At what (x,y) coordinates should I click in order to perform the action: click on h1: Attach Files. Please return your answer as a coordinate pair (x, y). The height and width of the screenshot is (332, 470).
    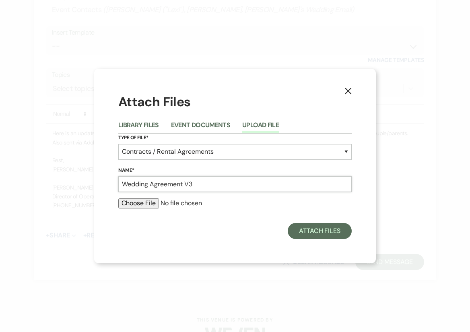
    Looking at the image, I should click on (235, 102).